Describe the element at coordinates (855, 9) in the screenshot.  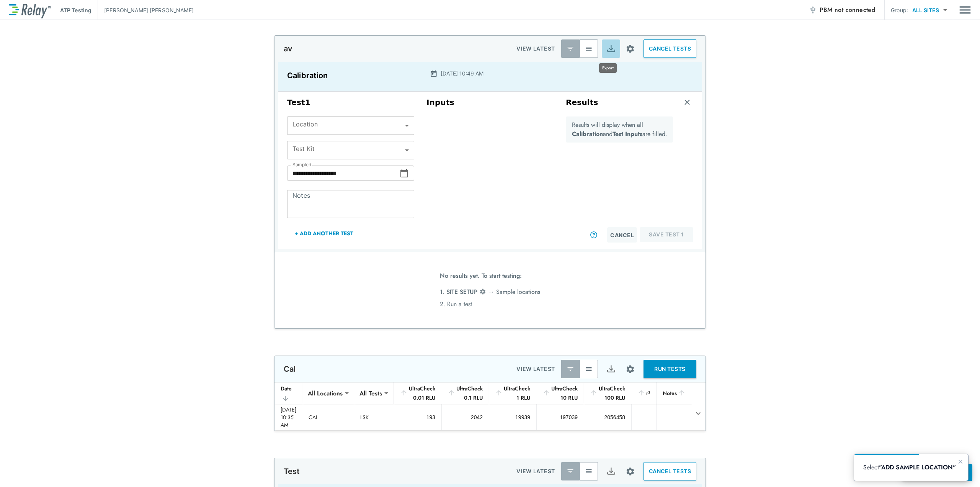
I see `span: not connected` at that location.